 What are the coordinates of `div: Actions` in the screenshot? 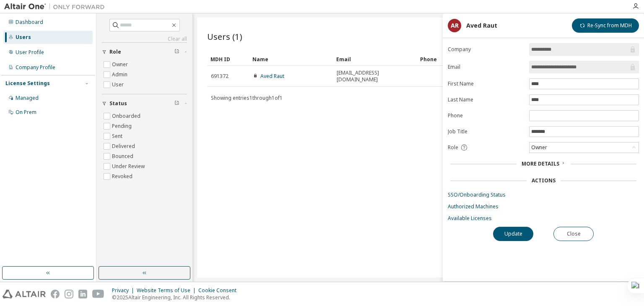 It's located at (543, 180).